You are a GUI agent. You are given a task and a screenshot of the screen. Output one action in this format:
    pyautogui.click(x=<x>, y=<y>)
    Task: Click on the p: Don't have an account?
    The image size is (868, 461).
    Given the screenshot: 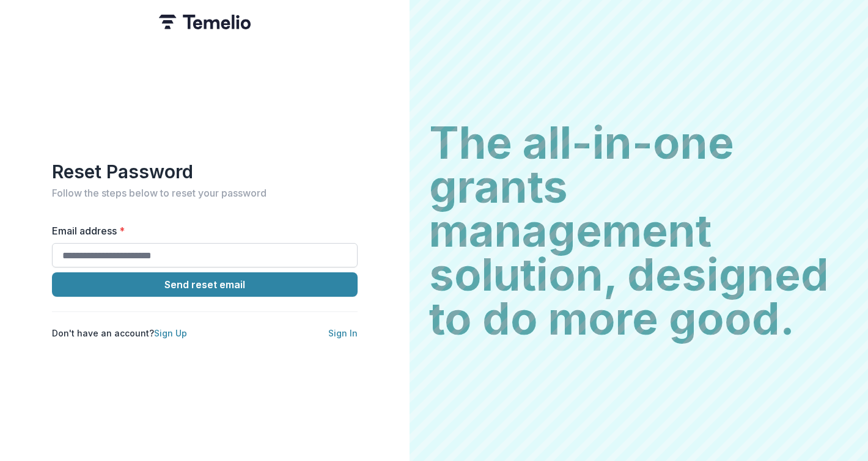 What is the action you would take?
    pyautogui.click(x=119, y=333)
    